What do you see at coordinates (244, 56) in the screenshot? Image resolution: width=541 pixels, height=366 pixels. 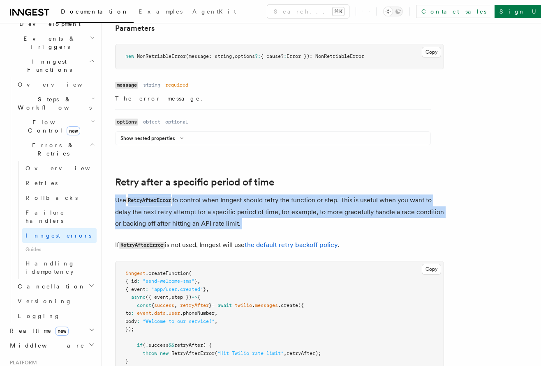 I see `span: options` at bounding box center [244, 56].